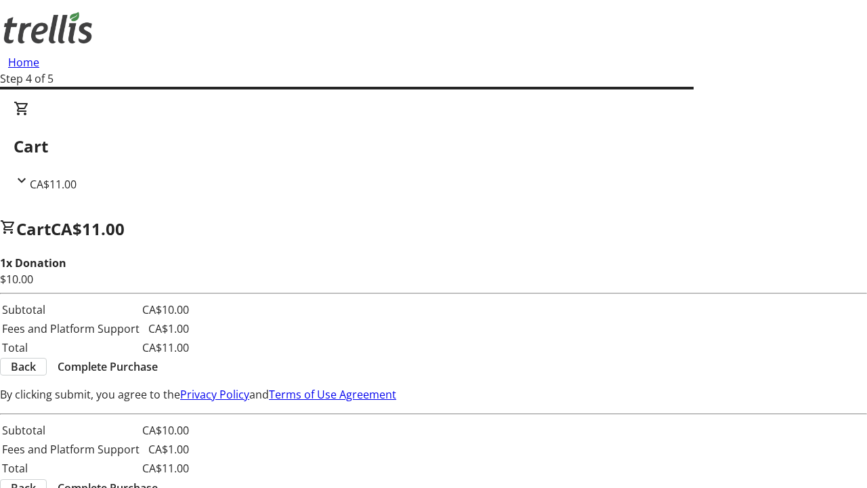 This screenshot has height=488, width=867. What do you see at coordinates (23, 366) in the screenshot?
I see `span: Back` at bounding box center [23, 366].